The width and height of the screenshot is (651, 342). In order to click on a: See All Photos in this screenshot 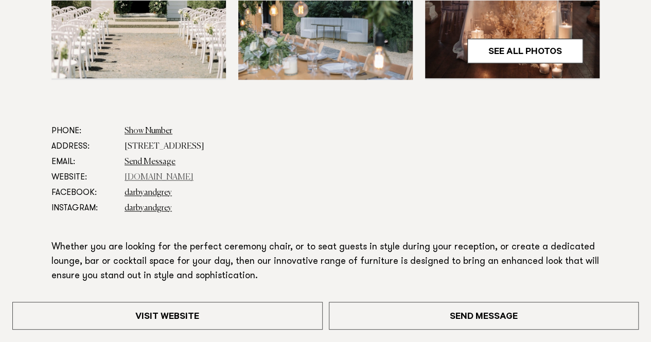, I will do `click(525, 51)`.